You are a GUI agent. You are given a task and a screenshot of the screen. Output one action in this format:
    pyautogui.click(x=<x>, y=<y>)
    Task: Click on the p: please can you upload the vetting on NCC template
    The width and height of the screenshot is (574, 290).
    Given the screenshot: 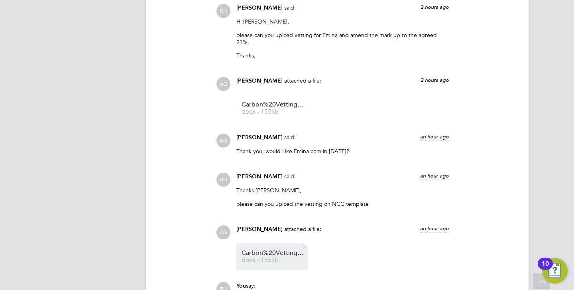 What is the action you would take?
    pyautogui.click(x=342, y=204)
    